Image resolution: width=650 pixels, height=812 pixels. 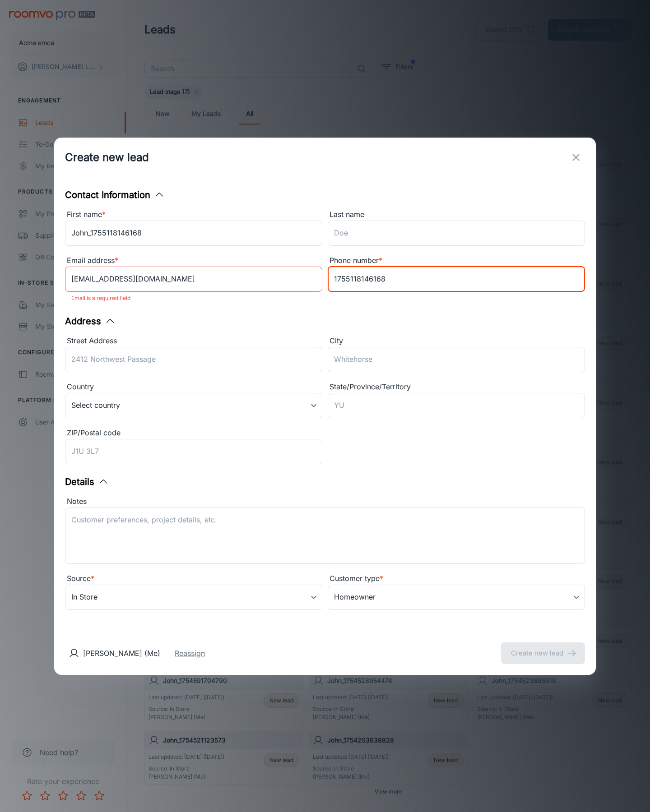 I want to click on button: Details, so click(x=87, y=482).